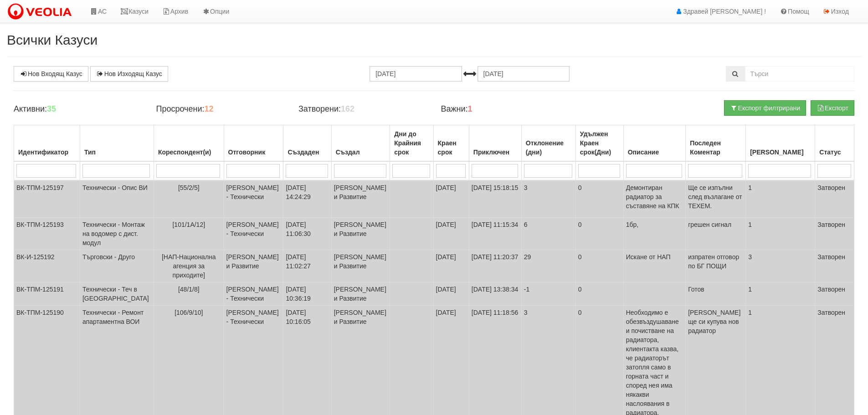  What do you see at coordinates (834, 144) in the screenshot?
I see `th: Статус: No sort applied, activate to apply an ascending sort` at bounding box center [834, 144].